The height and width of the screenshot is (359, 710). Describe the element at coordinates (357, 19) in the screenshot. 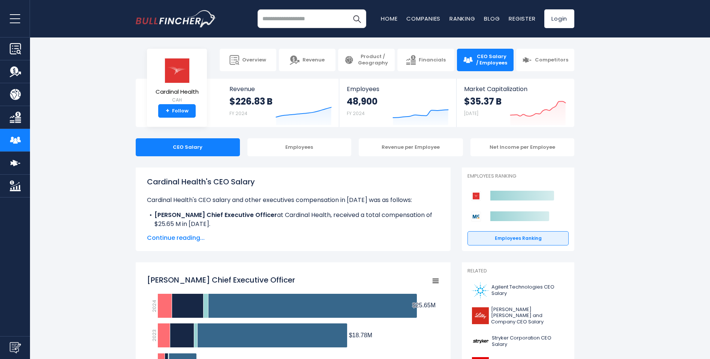

I see `button: Search` at that location.